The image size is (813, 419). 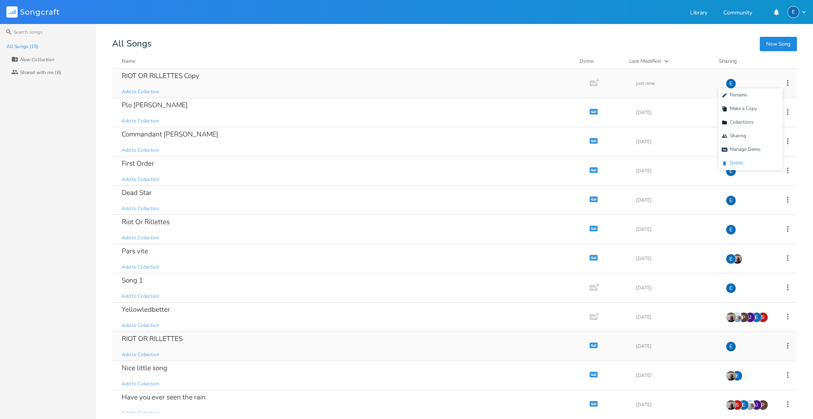 I want to click on div: Demo, so click(x=600, y=61).